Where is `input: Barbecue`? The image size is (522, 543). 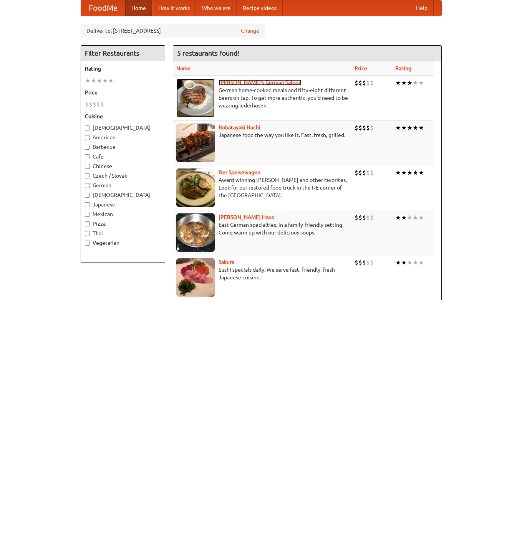 input: Barbecue is located at coordinates (87, 147).